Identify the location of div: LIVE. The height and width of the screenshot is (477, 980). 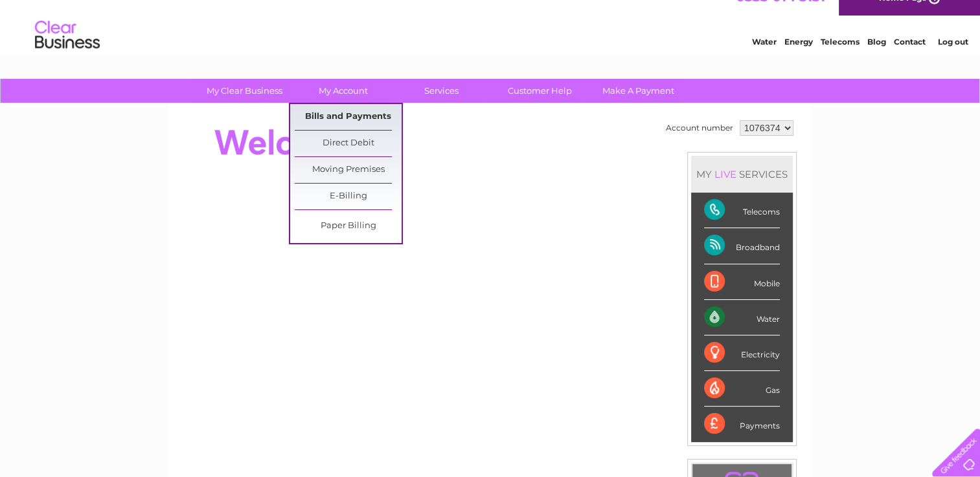
(725, 174).